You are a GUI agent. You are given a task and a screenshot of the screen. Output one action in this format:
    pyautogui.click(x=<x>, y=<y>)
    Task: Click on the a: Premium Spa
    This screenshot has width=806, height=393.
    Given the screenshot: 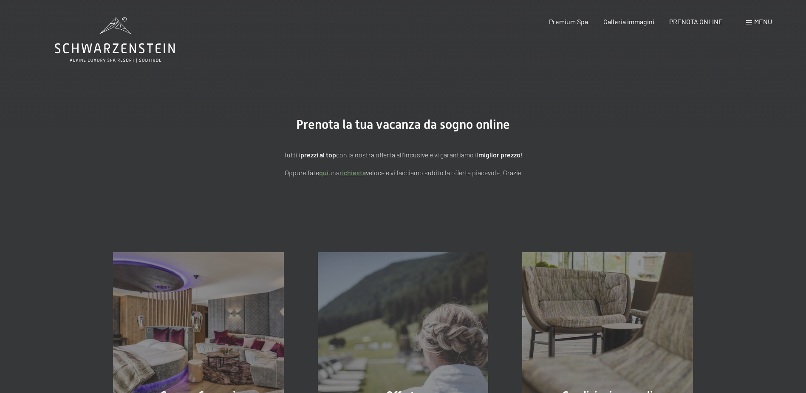 What is the action you would take?
    pyautogui.click(x=569, y=21)
    